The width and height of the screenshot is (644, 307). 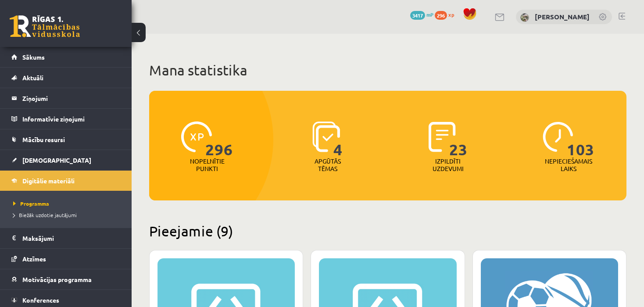 I want to click on a: Maksājumi, so click(x=66, y=238).